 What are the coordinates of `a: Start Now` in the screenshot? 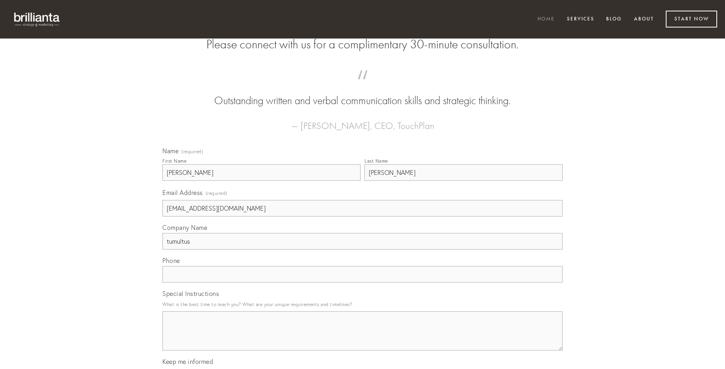 It's located at (692, 19).